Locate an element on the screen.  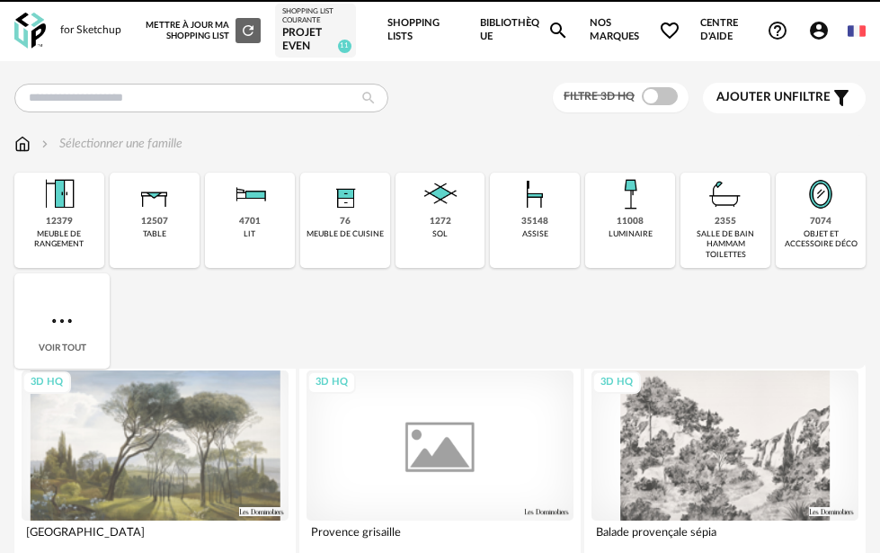
img: svg+xml;base64,PHN2ZyB3aWR0aD0iMTYiIGhlaWdodD0iMTYiIHZpZXdCb3g9IjAgMCAxNiAxNiIgZmlsbD0ibm9uZSIgeG... is located at coordinates (45, 144).